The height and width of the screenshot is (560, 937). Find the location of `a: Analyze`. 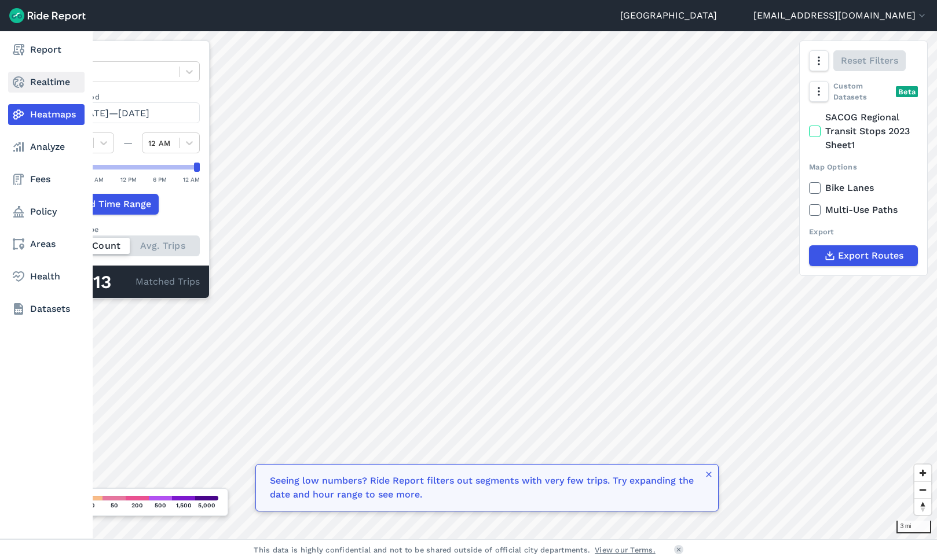

a: Analyze is located at coordinates (46, 147).